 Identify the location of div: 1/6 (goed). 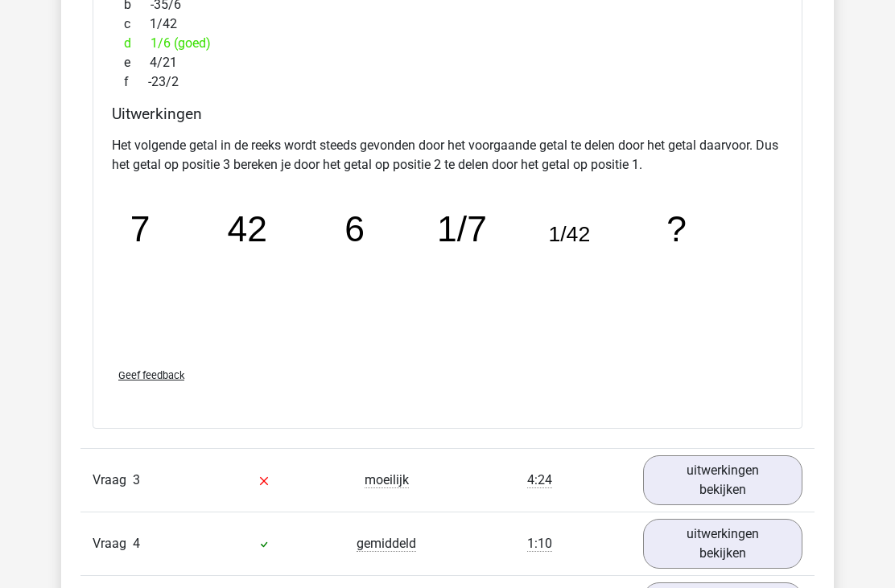
(448, 43).